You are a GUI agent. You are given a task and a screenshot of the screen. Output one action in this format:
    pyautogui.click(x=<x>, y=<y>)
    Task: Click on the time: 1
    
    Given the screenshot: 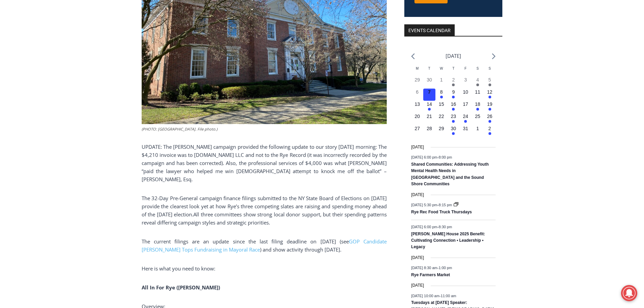 What is the action you would take?
    pyautogui.click(x=442, y=80)
    